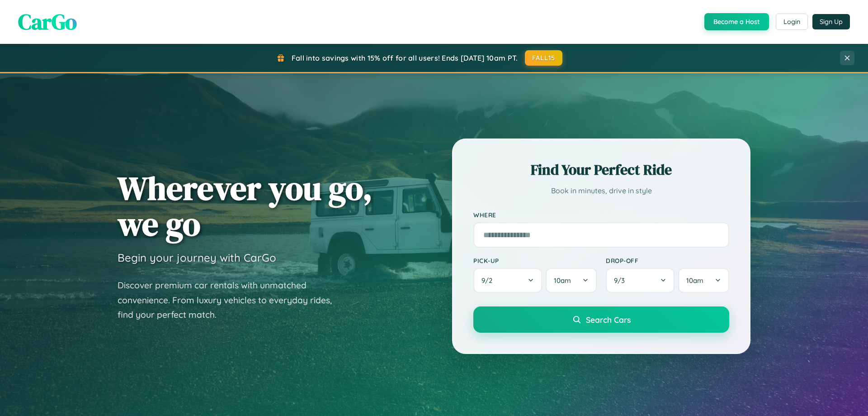 The width and height of the screenshot is (868, 416). What do you see at coordinates (544, 58) in the screenshot?
I see `button: FALL15` at bounding box center [544, 58].